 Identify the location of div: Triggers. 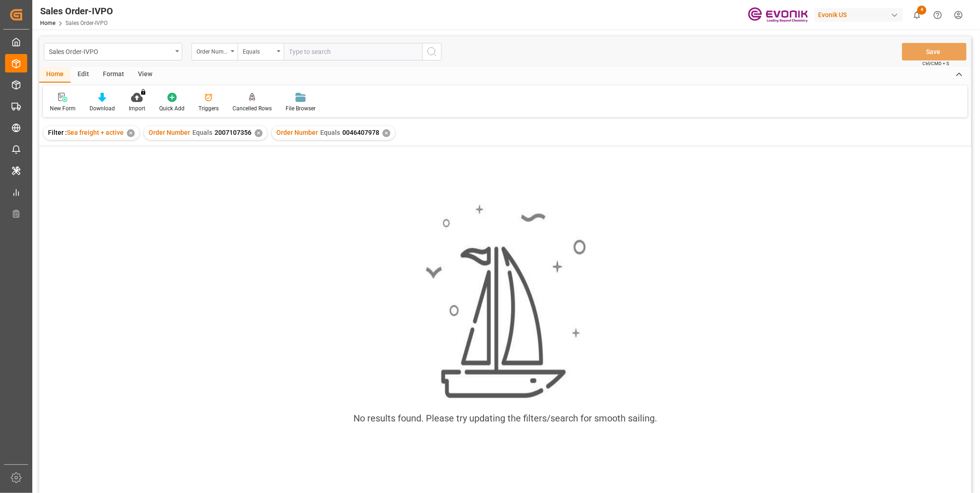
(208, 108).